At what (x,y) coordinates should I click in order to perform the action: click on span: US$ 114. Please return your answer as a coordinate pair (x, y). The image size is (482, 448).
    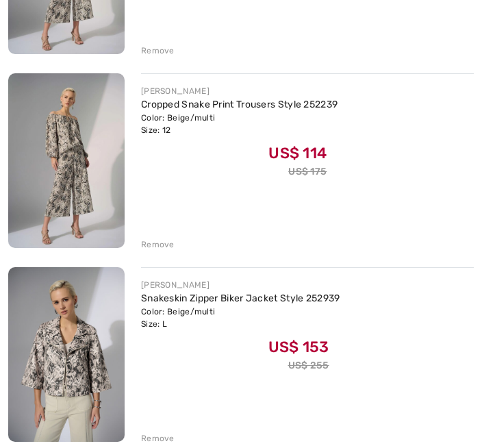
    Looking at the image, I should click on (297, 154).